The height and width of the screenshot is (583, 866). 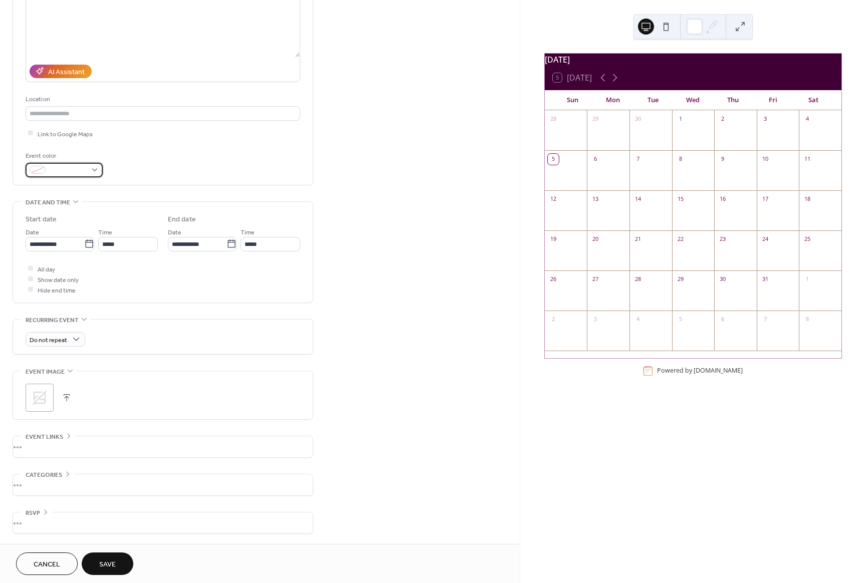 I want to click on div: Tue, so click(x=653, y=100).